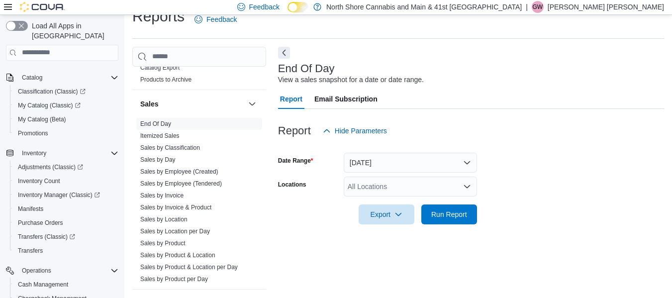 The image size is (672, 298). I want to click on span: Purchase Orders, so click(66, 223).